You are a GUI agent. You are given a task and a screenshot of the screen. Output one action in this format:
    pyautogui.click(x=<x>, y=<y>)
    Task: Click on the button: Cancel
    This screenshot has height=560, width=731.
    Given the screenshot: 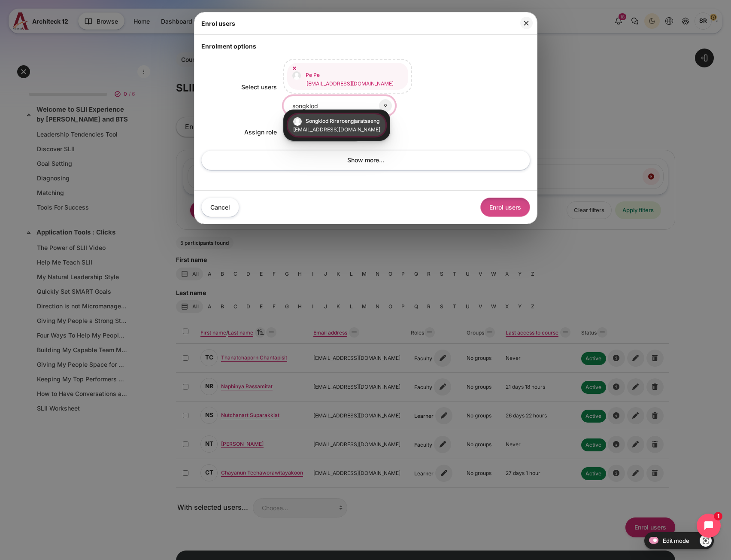 What is the action you would take?
    pyautogui.click(x=220, y=207)
    